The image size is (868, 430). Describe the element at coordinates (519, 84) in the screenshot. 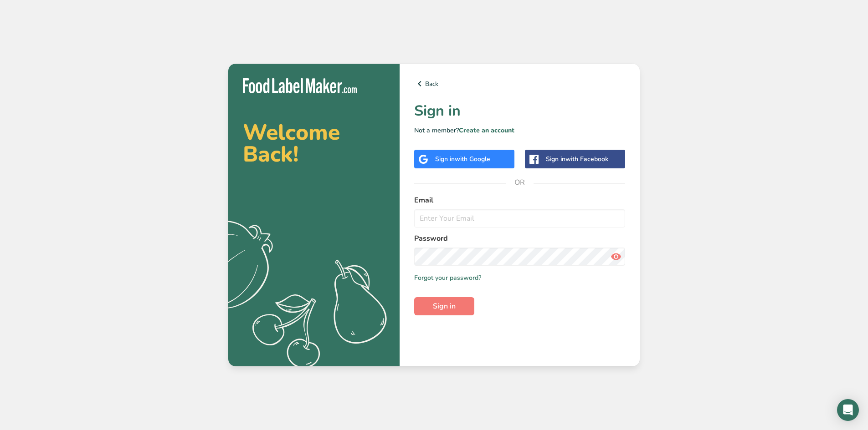

I see `a: Back` at that location.